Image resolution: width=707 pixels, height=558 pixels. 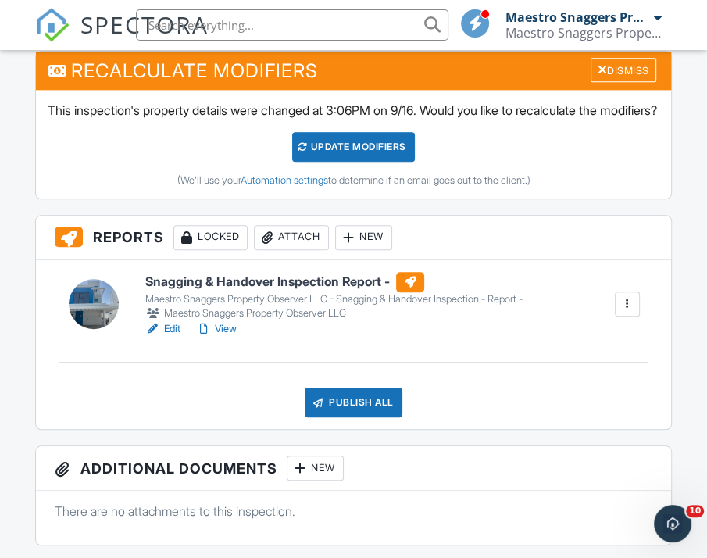 I want to click on a: SPECTORA, so click(x=122, y=38).